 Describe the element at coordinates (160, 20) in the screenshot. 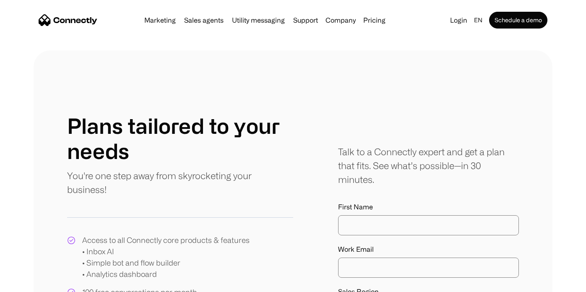

I see `a: Marketing` at that location.